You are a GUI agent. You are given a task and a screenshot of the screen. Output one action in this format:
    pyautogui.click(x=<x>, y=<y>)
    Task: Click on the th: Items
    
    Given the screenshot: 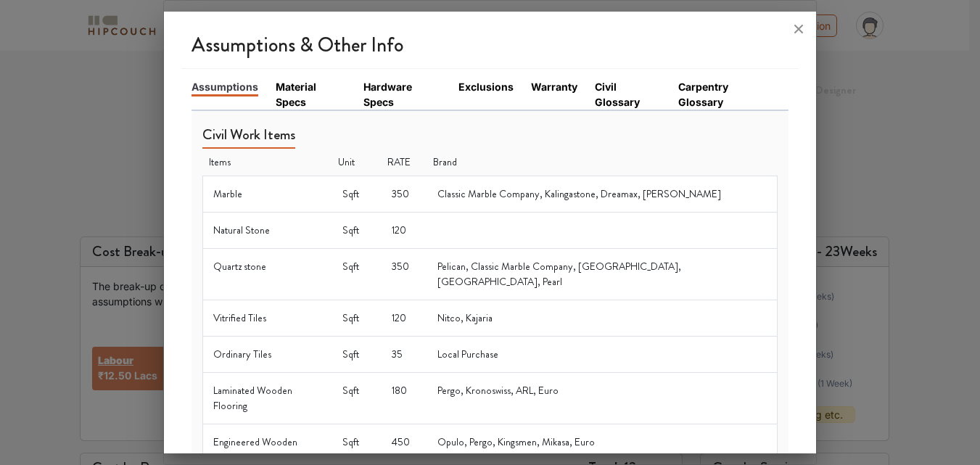 What is the action you would take?
    pyautogui.click(x=268, y=162)
    